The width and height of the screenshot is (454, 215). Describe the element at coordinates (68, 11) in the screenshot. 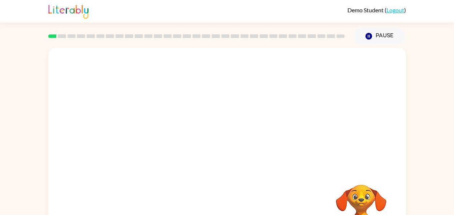

I see `img: Literably` at that location.